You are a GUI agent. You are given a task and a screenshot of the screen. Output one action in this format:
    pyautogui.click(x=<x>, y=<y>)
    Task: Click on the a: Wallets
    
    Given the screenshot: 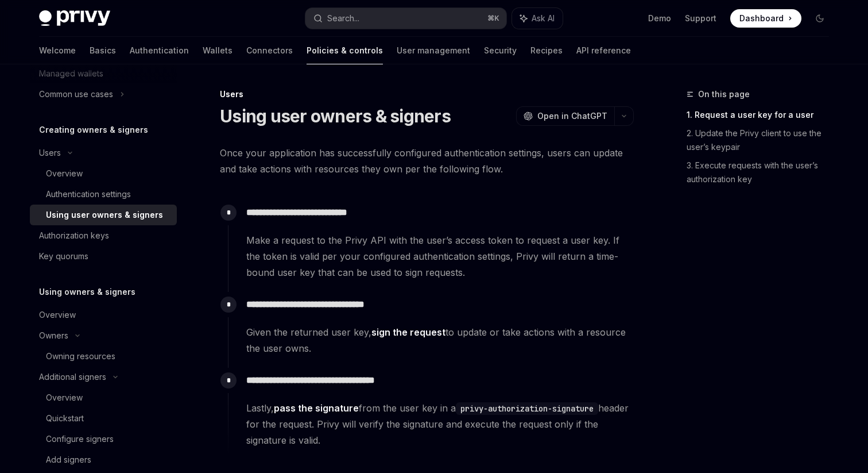 What is the action you would take?
    pyautogui.click(x=218, y=51)
    